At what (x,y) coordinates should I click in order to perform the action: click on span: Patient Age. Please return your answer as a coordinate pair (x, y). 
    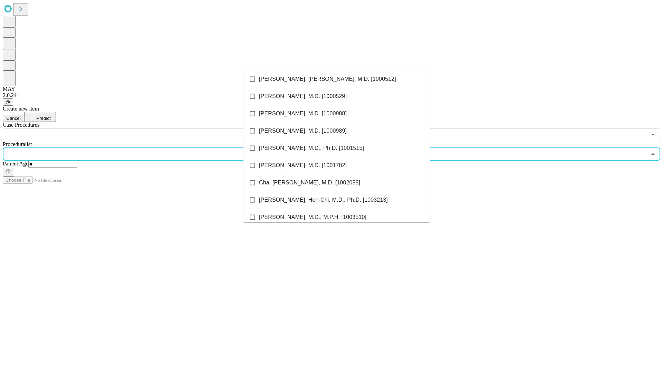
    Looking at the image, I should click on (16, 163).